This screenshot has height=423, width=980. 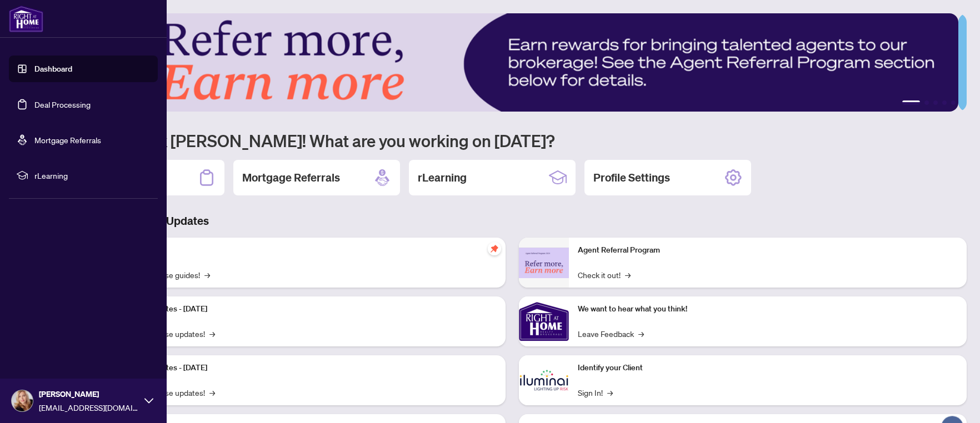 I want to click on p: Identify your Client, so click(x=768, y=368).